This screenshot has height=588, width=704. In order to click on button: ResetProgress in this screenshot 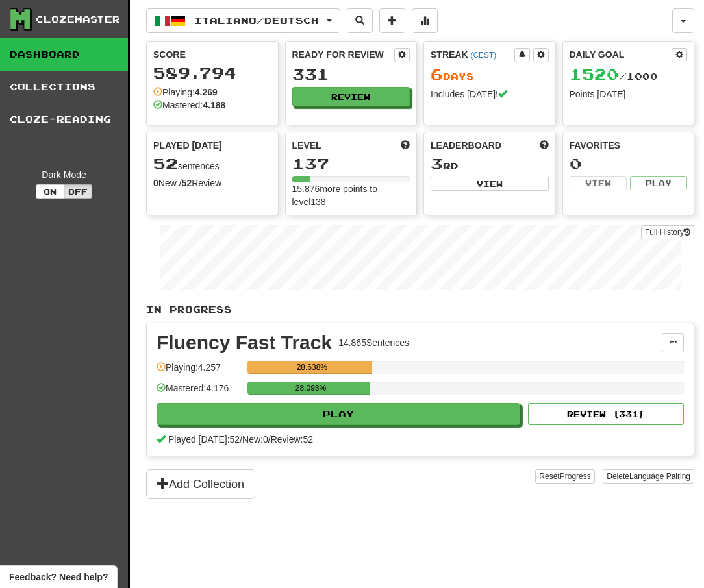, I will do `click(564, 477)`.